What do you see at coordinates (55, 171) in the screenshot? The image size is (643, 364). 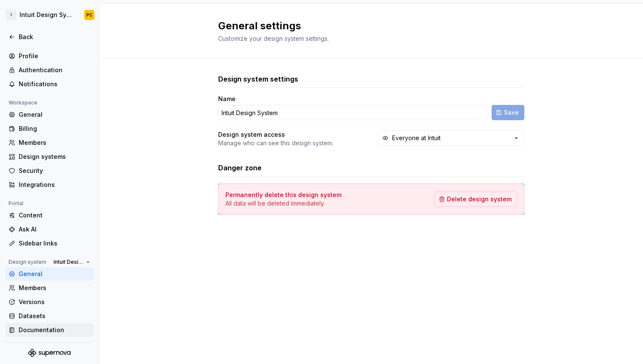 I see `div: Security` at bounding box center [55, 171].